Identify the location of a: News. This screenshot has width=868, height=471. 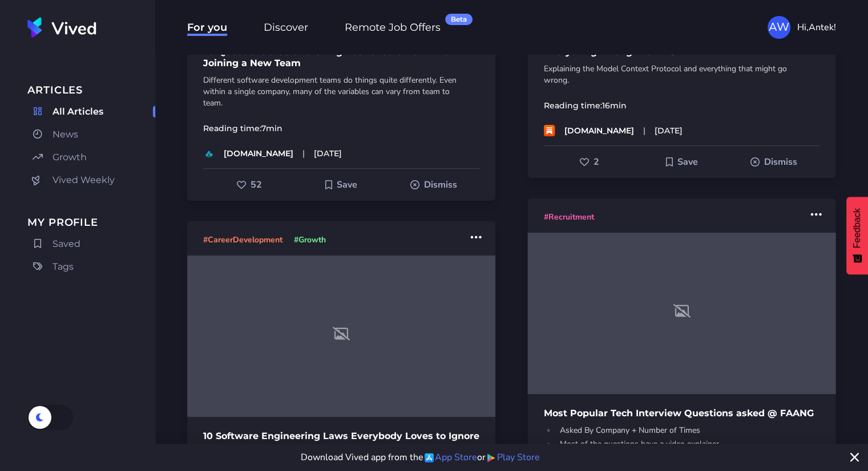
(91, 134).